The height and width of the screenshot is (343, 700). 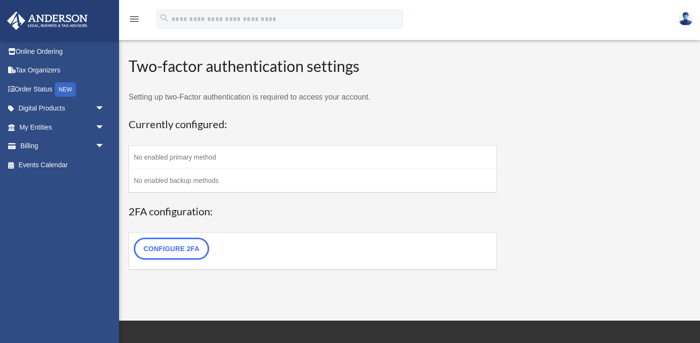 I want to click on a: Events Calendar, so click(x=63, y=165).